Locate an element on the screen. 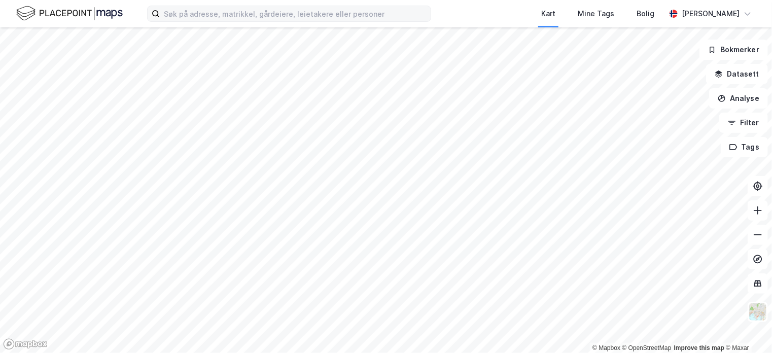 The width and height of the screenshot is (772, 353). a: Mapbox is located at coordinates (607, 348).